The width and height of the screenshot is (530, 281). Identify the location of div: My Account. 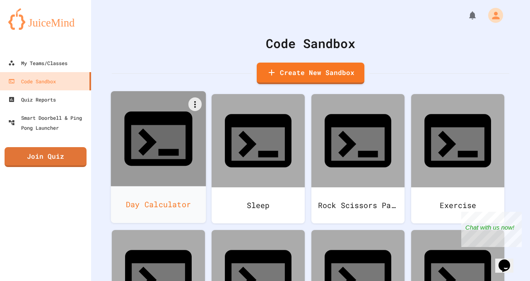
(493, 15).